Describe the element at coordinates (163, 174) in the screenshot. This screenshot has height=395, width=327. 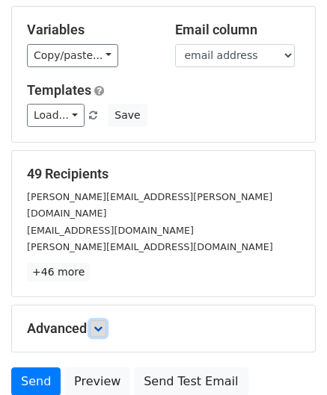
I see `h5: 49 Recipients` at that location.